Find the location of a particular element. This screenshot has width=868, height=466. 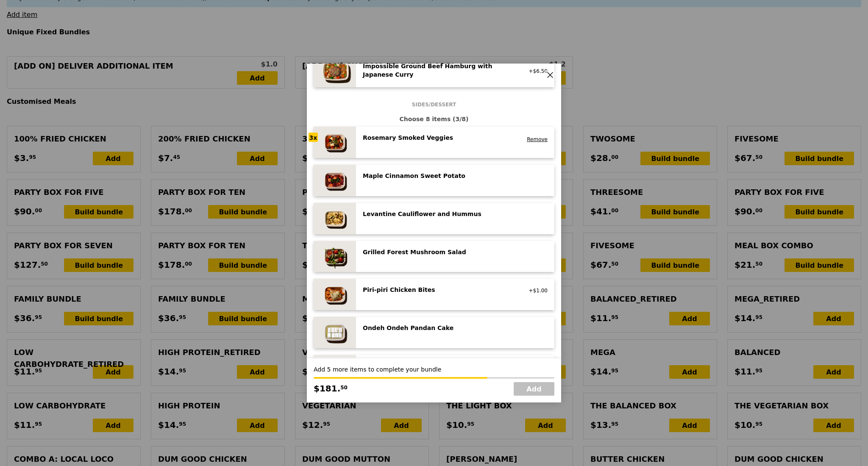

div: Levantine Cauliflower and Hummus is located at coordinates (439, 214).